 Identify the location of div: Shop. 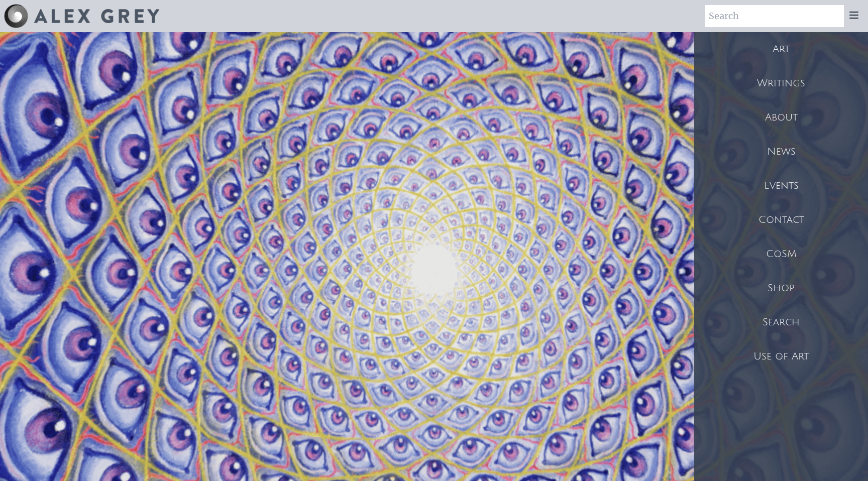
(781, 288).